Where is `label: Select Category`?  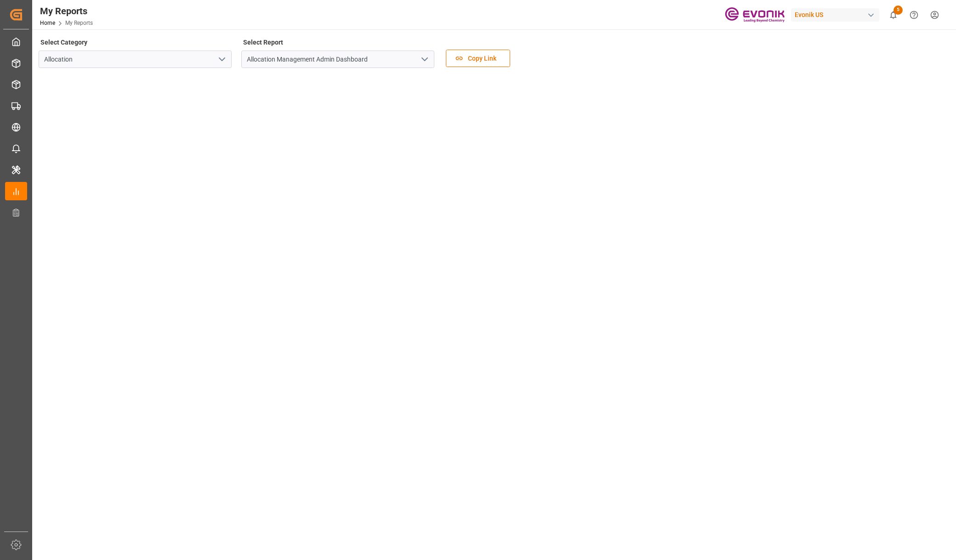 label: Select Category is located at coordinates (64, 42).